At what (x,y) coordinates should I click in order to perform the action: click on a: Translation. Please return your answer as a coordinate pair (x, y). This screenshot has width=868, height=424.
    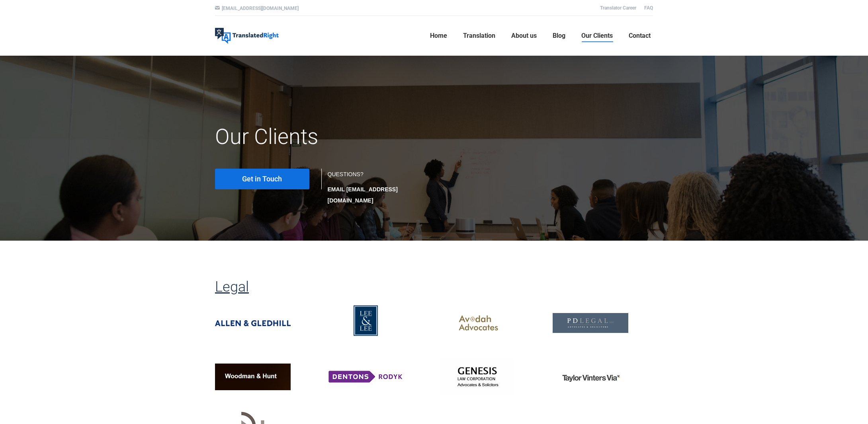
    Looking at the image, I should click on (479, 36).